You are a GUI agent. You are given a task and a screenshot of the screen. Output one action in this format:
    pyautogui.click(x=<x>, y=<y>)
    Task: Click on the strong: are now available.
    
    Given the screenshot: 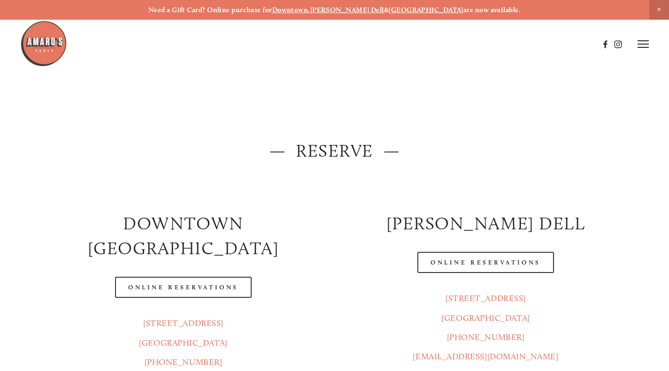 What is the action you would take?
    pyautogui.click(x=492, y=10)
    